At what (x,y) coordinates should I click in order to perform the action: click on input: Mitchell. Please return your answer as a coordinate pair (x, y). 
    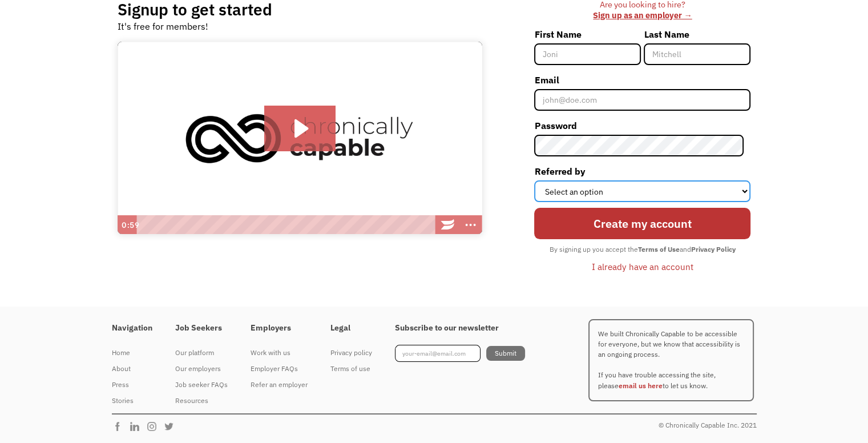
    Looking at the image, I should click on (697, 54).